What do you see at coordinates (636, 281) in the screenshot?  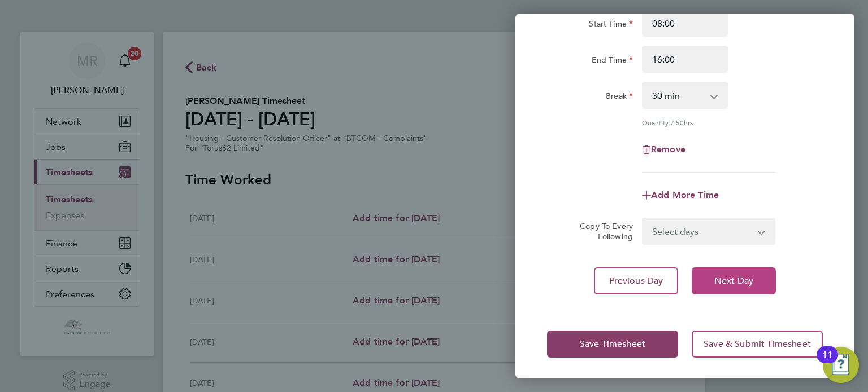 I see `span: Previous Day` at bounding box center [636, 281].